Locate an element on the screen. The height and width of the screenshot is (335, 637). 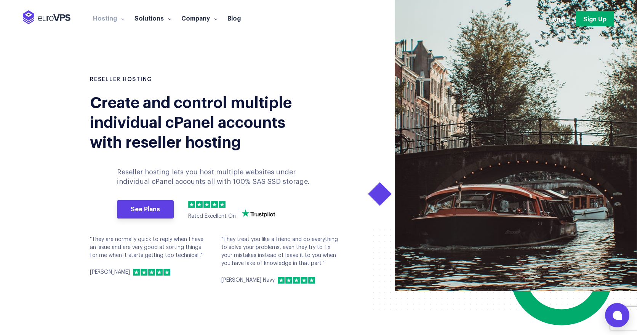
a: Company is located at coordinates (199, 18).